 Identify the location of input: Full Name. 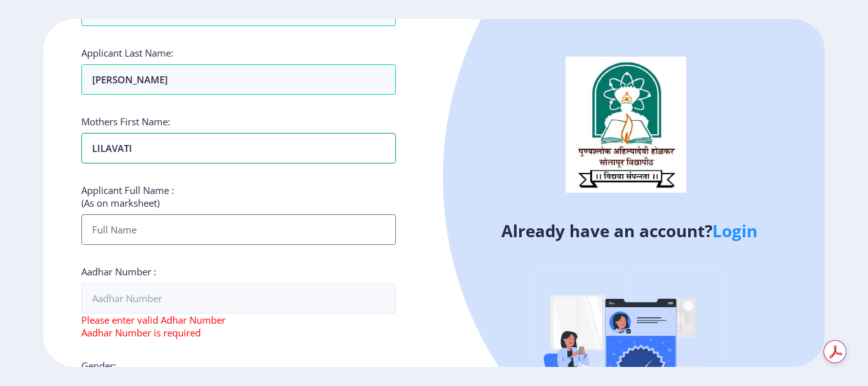
(239, 230).